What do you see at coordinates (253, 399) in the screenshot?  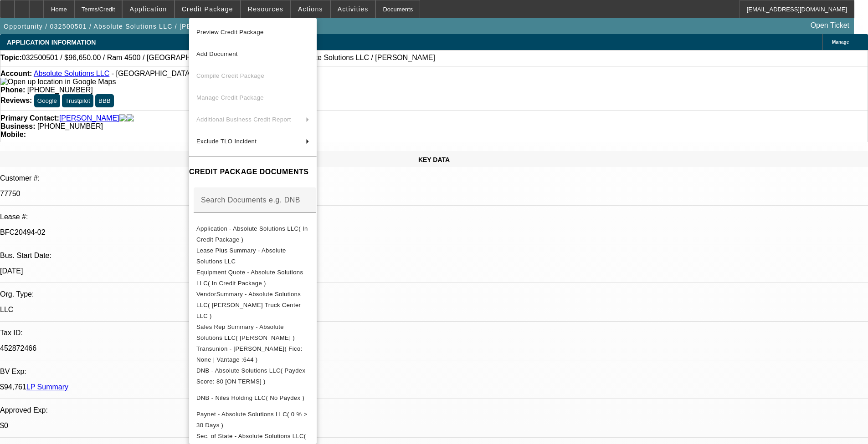 I see `button: DNB - Niles Holding LLC( No Paydex )` at bounding box center [253, 399].